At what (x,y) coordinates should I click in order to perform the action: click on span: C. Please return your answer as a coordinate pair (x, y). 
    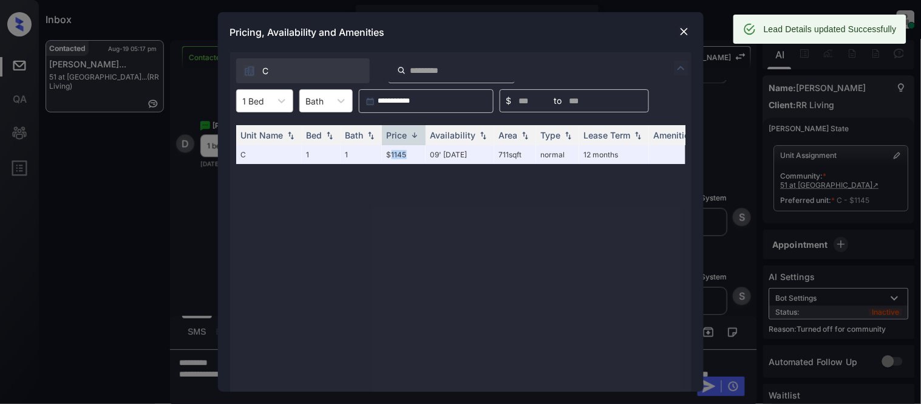
    Looking at the image, I should click on (266, 71).